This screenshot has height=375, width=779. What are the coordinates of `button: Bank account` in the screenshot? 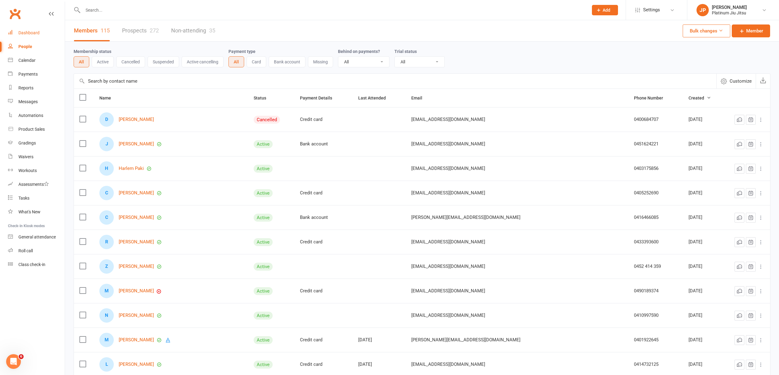 It's located at (287, 62).